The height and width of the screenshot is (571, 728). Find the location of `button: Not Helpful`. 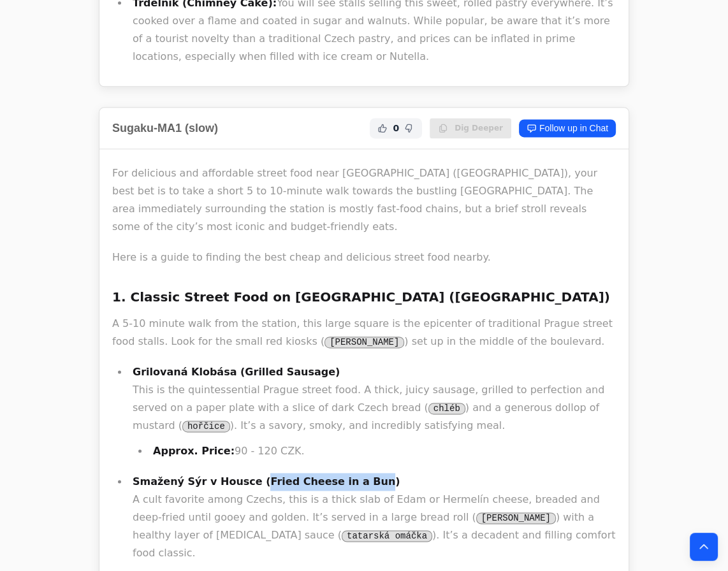

button: Not Helpful is located at coordinates (409, 128).